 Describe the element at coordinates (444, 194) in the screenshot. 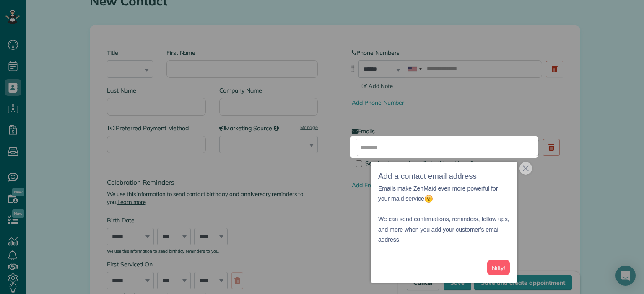

I see `p: Emails make ZenMaid even more powerful for your maid service` at that location.